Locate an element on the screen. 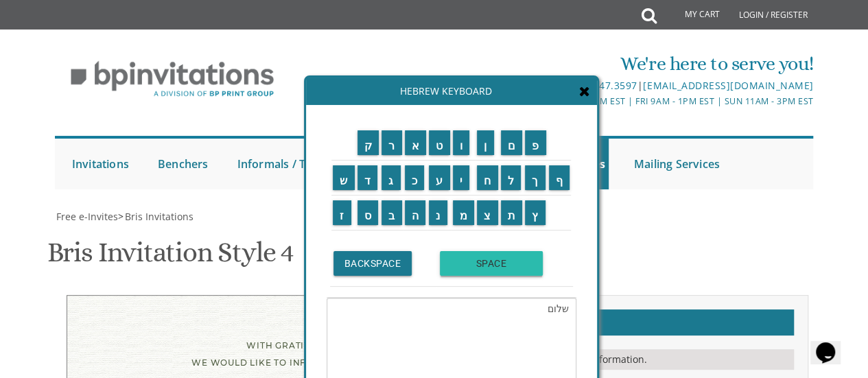 Image resolution: width=868 pixels, height=378 pixels. input: ץ is located at coordinates (535, 212).